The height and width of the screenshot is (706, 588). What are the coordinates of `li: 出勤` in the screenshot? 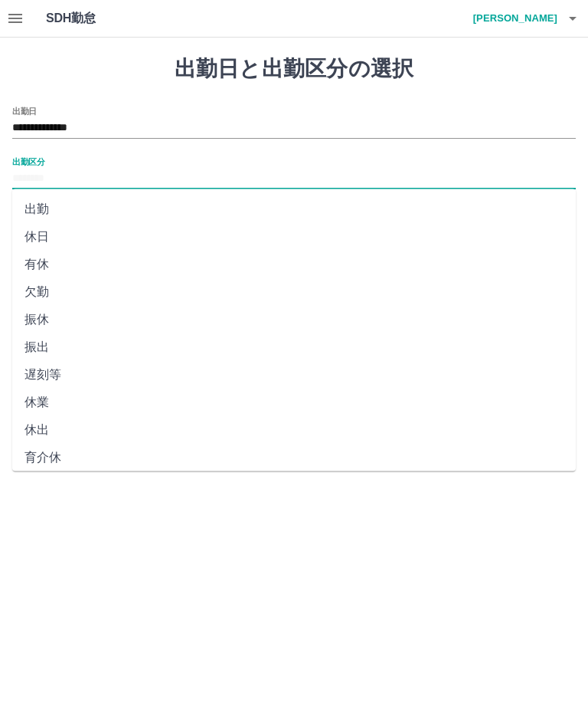 It's located at (294, 209).